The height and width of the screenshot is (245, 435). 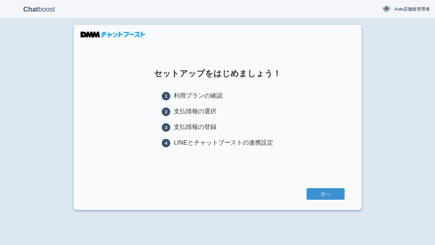 What do you see at coordinates (31, 9) in the screenshot?
I see `b: Chat` at bounding box center [31, 9].